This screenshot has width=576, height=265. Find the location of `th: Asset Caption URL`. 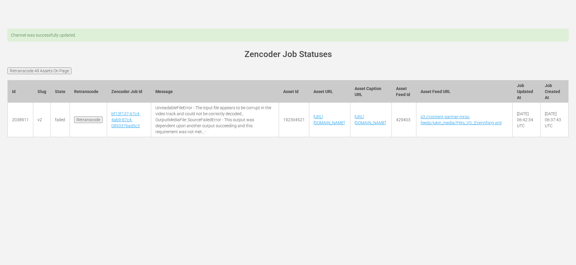

th: Asset Caption URL is located at coordinates (371, 91).